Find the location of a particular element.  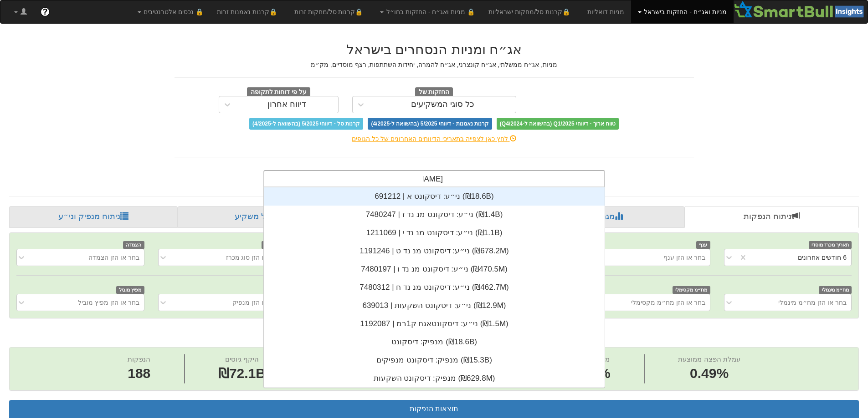

a: 🔒 מניות ואג״ח - החזקות בחו״ל is located at coordinates (427, 11).